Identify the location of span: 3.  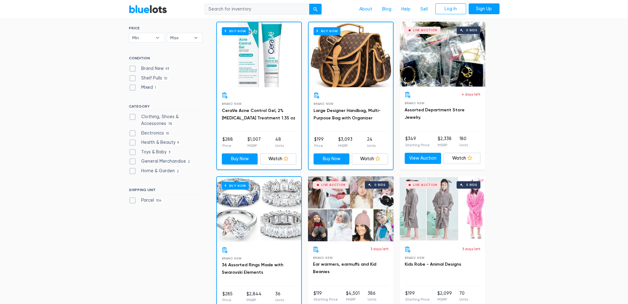
(169, 152).